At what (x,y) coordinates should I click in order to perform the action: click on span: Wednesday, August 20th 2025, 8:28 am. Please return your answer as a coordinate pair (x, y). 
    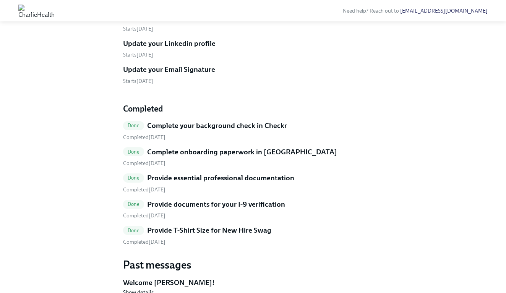
    Looking at the image, I should click on (144, 242).